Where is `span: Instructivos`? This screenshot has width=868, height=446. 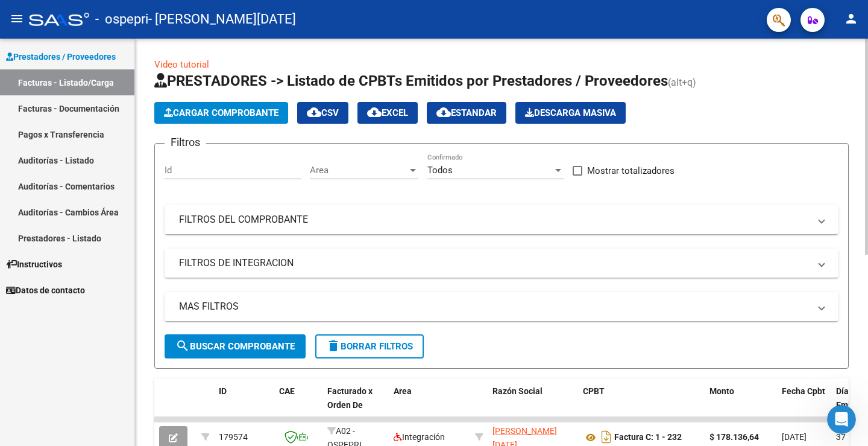 span: Instructivos is located at coordinates (34, 264).